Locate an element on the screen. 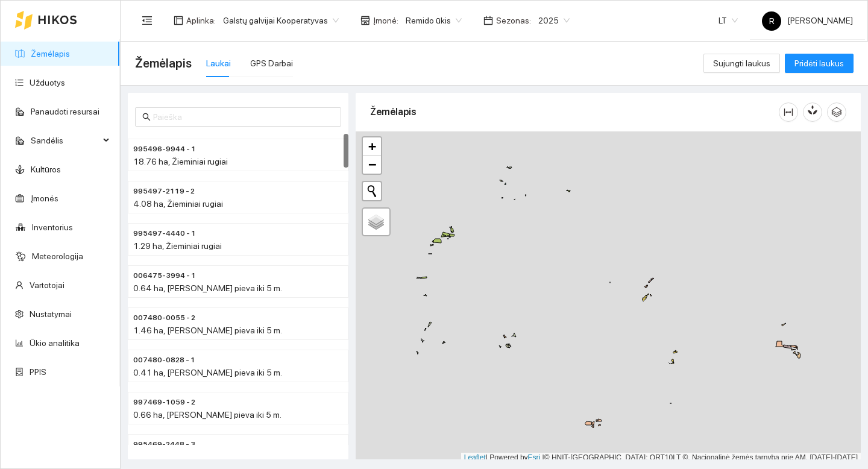  span: 995497-2119 - 2 is located at coordinates (164, 191).